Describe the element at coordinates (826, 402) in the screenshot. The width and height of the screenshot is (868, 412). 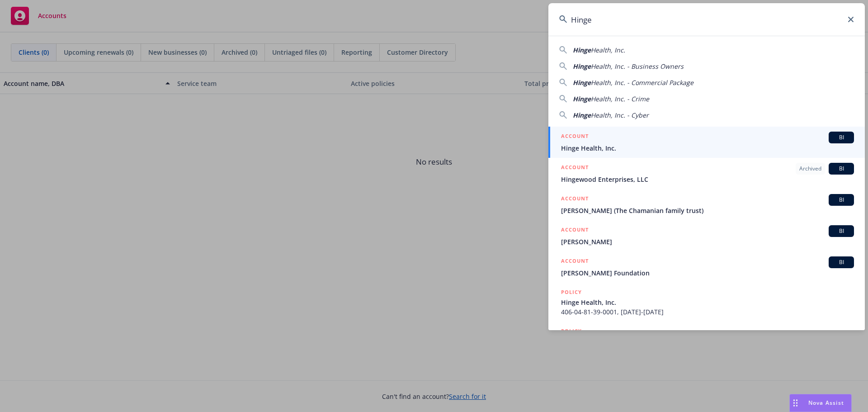
I see `span: Nova Assist` at that location.